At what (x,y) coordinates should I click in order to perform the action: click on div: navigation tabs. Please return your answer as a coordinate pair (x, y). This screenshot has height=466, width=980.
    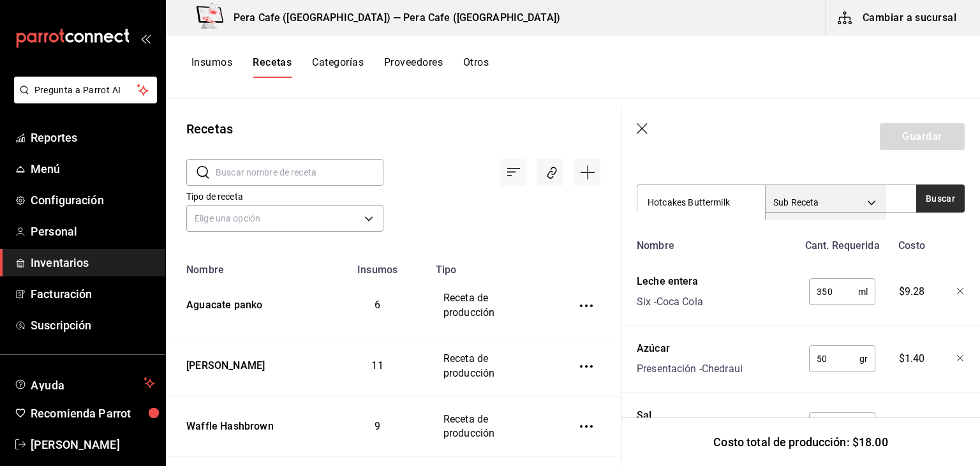
    Looking at the image, I should click on (340, 67).